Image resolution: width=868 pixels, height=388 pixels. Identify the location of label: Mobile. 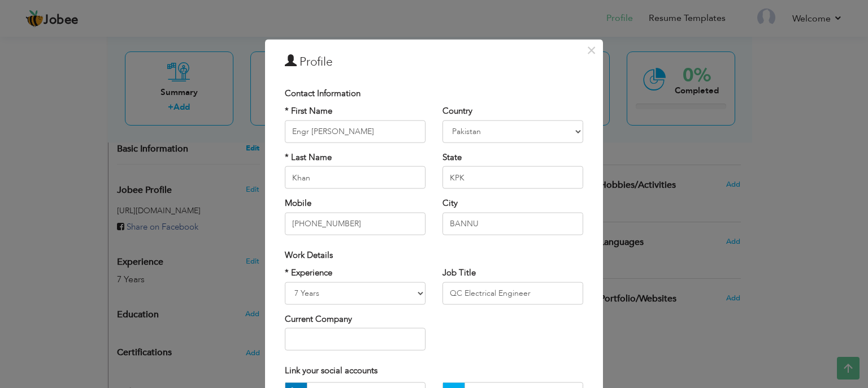
(298, 203).